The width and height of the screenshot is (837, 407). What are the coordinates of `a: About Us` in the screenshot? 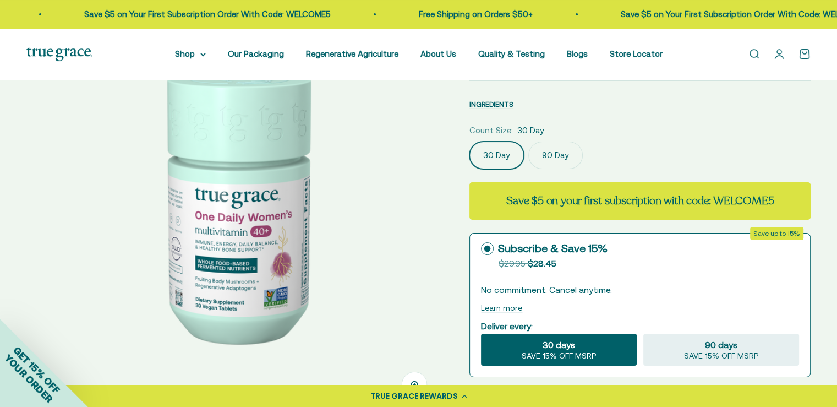 It's located at (438, 53).